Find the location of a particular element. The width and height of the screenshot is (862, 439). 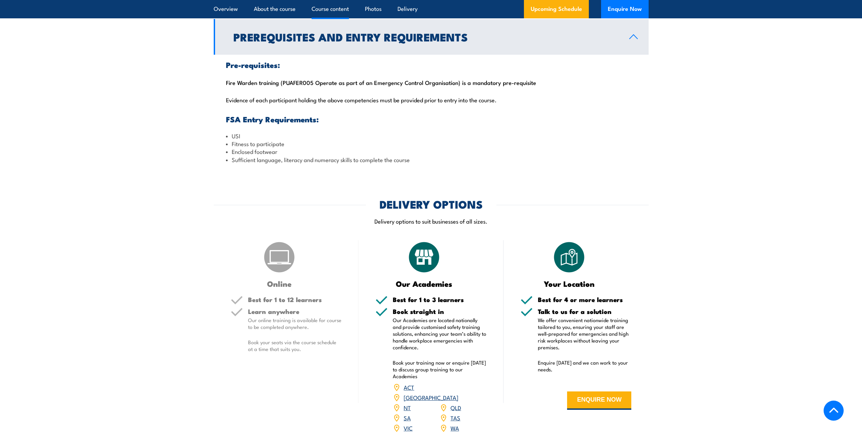

p: Evidence of each participant holding the above competencies must be provided prior to entry into ... is located at coordinates (431, 100).